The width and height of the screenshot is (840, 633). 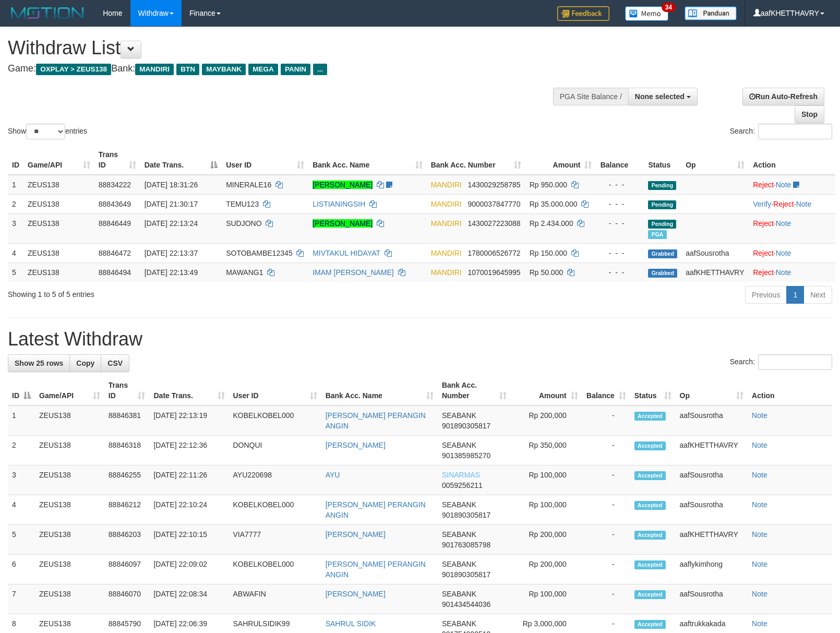 I want to click on h1: Latest Withdraw, so click(x=420, y=339).